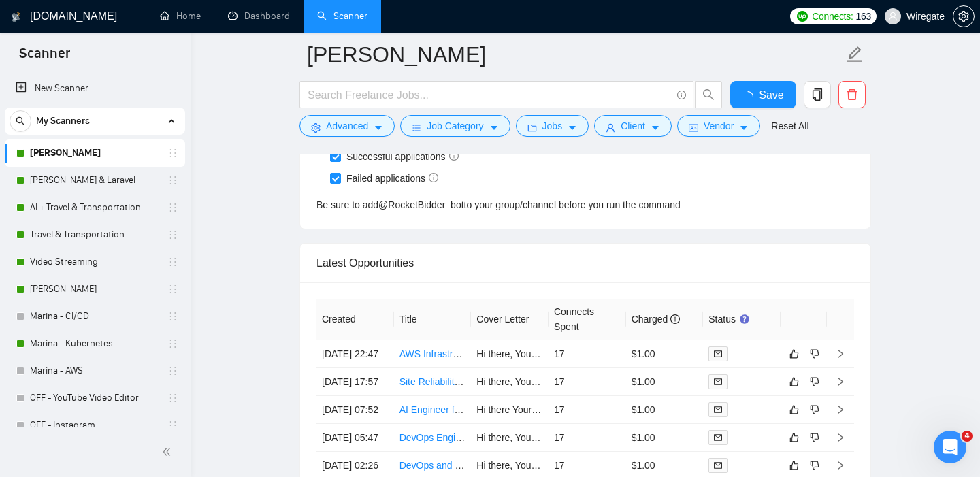 The width and height of the screenshot is (980, 477). What do you see at coordinates (633, 126) in the screenshot?
I see `span: Client` at bounding box center [633, 126].